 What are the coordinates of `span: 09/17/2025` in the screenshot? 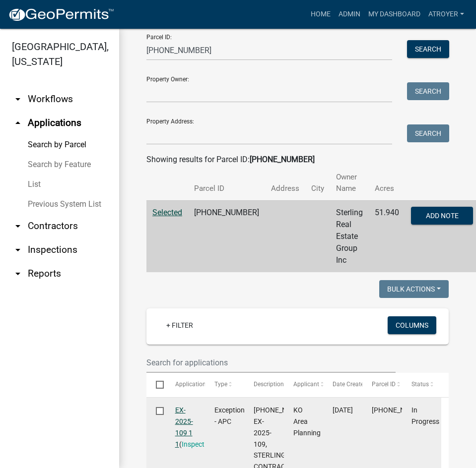 It's located at (343, 410).